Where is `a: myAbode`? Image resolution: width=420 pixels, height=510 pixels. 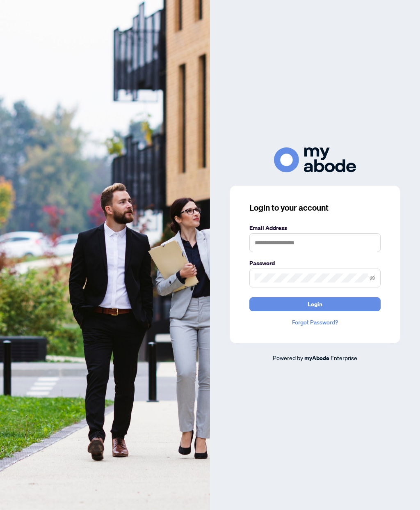 a: myAbode is located at coordinates (317, 358).